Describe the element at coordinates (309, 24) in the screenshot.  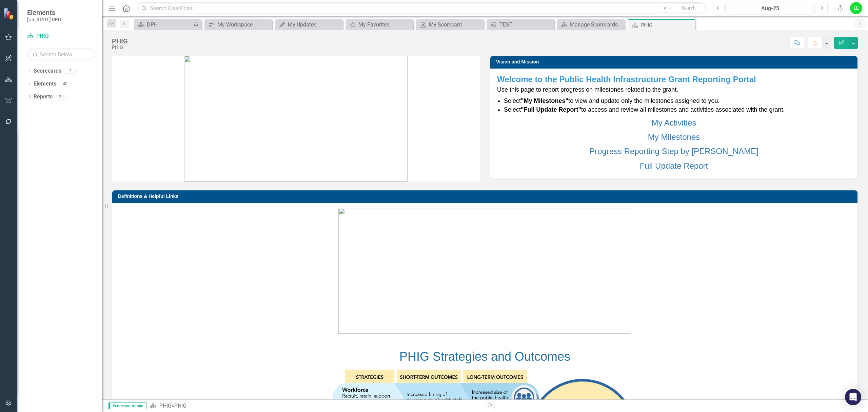
I see `a: My Updates` at that location.